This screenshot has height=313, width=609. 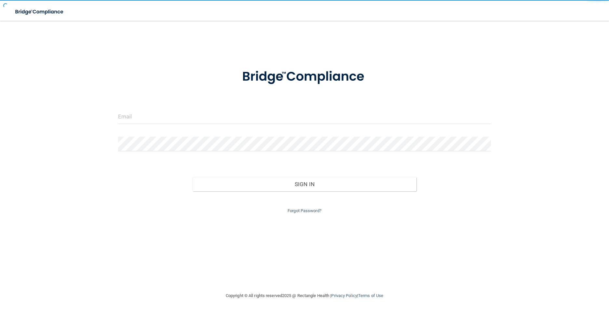 I want to click on div: Copyright © All rights reserved 2025 @ Rectangle Health | |, so click(x=304, y=295).